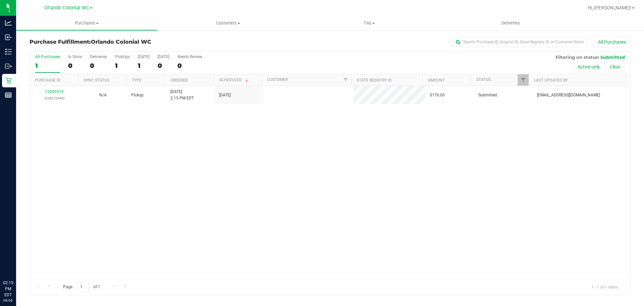 The width and height of the screenshot is (644, 306). Describe the element at coordinates (75, 57) in the screenshot. I see `div: In Store` at that location.